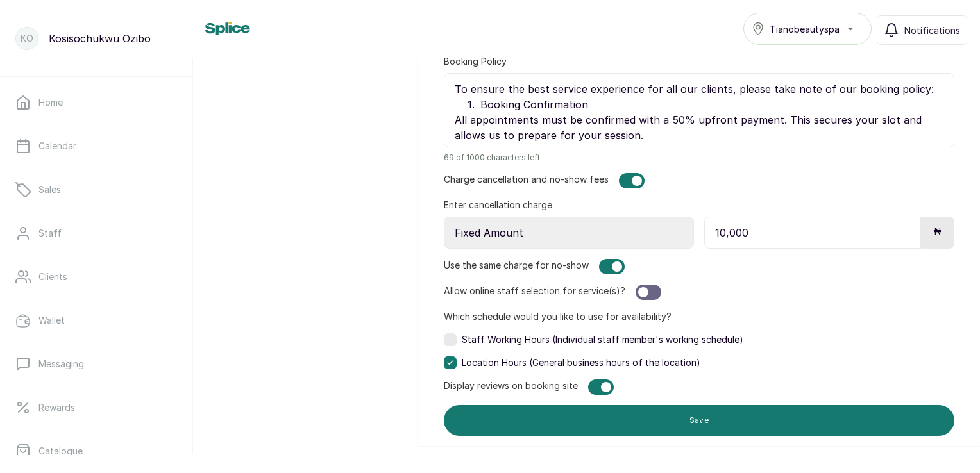  I want to click on span: Notifications, so click(932, 30).